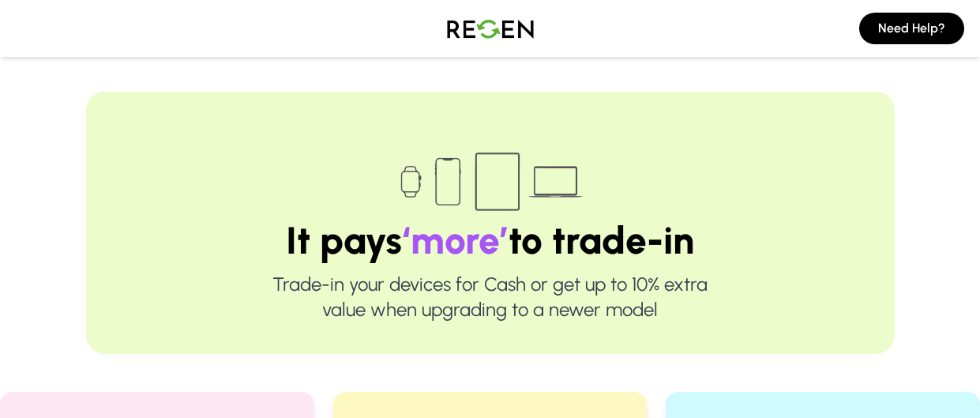  Describe the element at coordinates (911, 28) in the screenshot. I see `button: Need Help?` at that location.